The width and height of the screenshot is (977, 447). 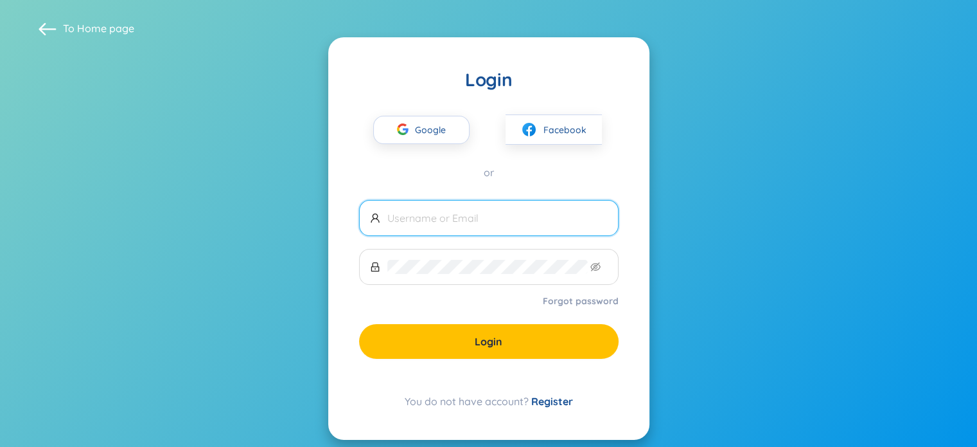 What do you see at coordinates (422, 130) in the screenshot?
I see `button: Google` at bounding box center [422, 130].